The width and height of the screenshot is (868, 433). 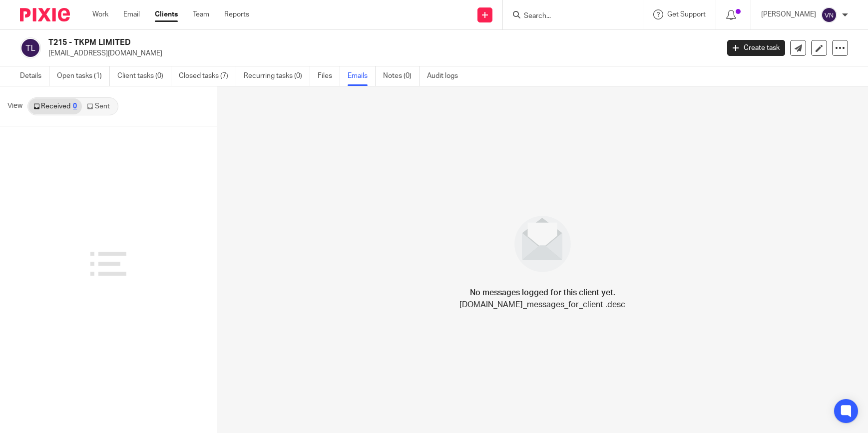 I want to click on a: Clients, so click(x=166, y=15).